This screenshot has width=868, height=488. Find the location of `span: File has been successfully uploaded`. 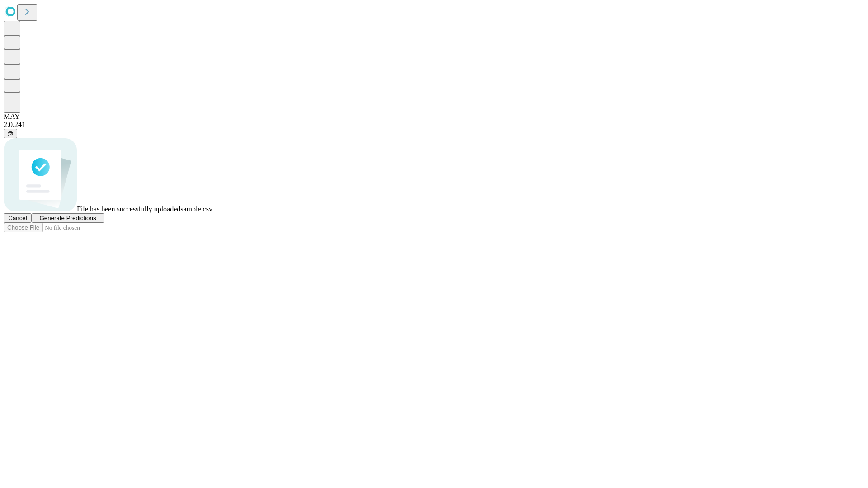

span: File has been successfully uploaded is located at coordinates (128, 209).